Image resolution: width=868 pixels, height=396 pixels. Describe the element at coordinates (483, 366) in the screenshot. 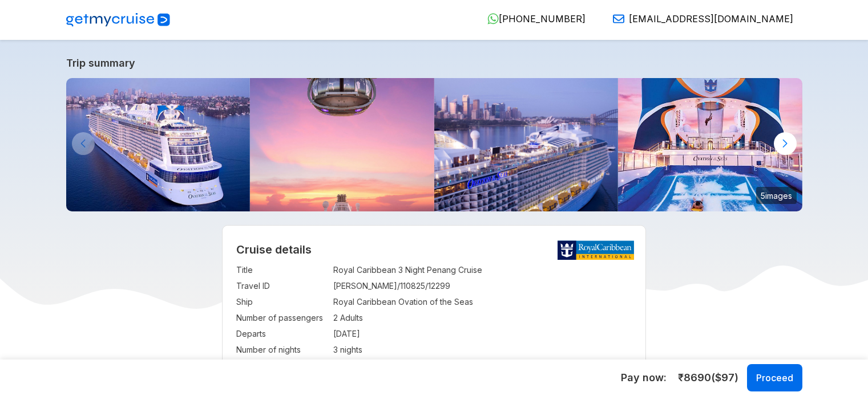

I see `td: SIN` at that location.